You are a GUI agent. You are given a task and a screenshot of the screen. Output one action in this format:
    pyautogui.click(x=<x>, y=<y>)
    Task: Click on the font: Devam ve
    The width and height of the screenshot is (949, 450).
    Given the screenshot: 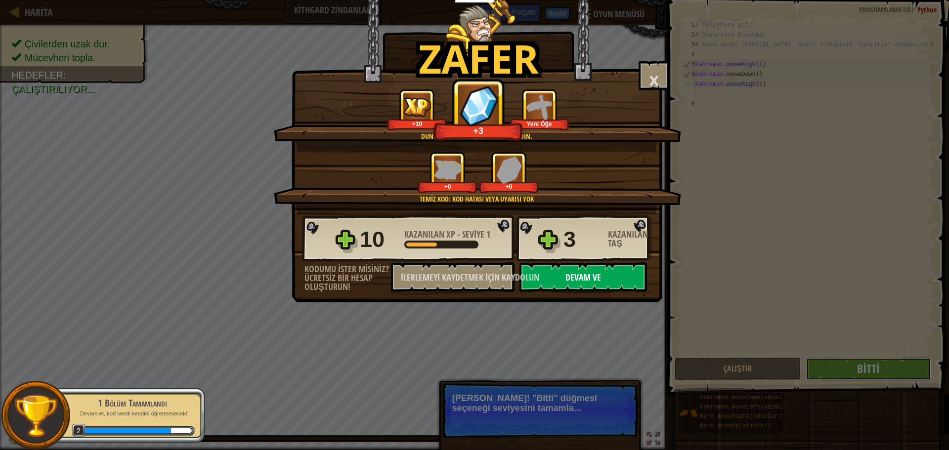 What is the action you would take?
    pyautogui.click(x=583, y=277)
    